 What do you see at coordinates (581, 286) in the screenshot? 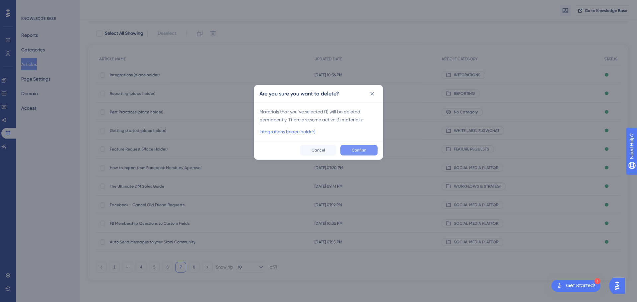
I see `div: Get Started!` at bounding box center [581, 286].